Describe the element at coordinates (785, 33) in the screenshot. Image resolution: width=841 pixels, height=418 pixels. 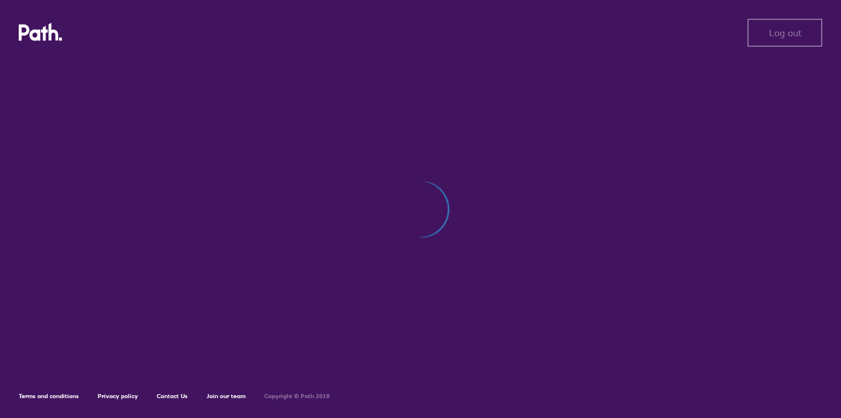
I see `span: Log out` at that location.